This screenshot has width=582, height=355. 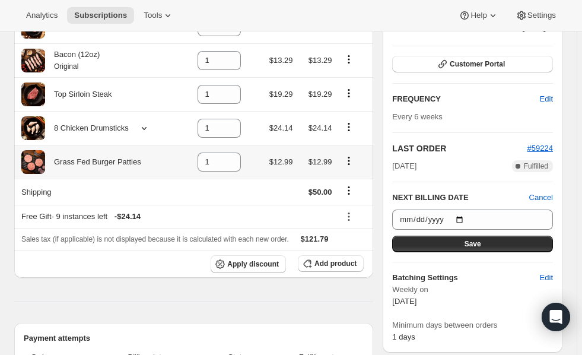 What do you see at coordinates (100, 15) in the screenshot?
I see `span: Subscriptions` at bounding box center [100, 15].